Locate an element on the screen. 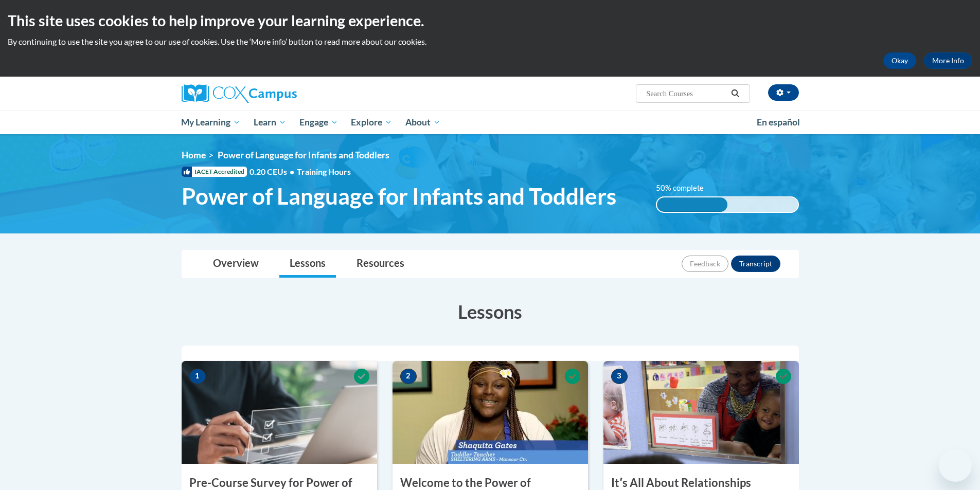 This screenshot has width=980, height=490. button: Transcript is located at coordinates (755, 264).